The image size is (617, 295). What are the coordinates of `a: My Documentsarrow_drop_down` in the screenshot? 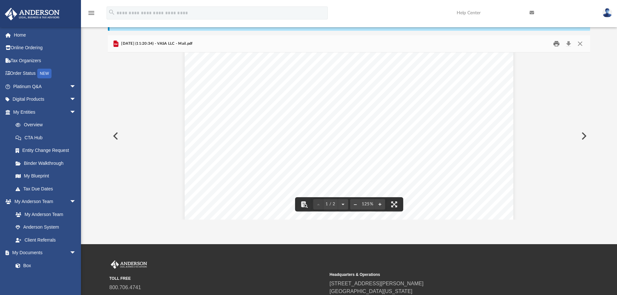 It's located at (43, 253).